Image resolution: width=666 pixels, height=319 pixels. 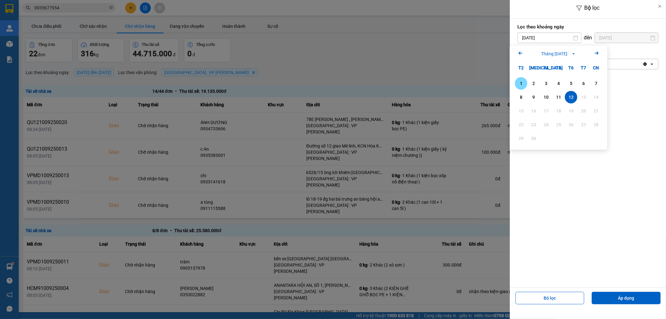 What do you see at coordinates (534, 125) in the screenshot?
I see `div: Not available. Thứ Ba, tháng 09 23 2025.` at bounding box center [534, 125].